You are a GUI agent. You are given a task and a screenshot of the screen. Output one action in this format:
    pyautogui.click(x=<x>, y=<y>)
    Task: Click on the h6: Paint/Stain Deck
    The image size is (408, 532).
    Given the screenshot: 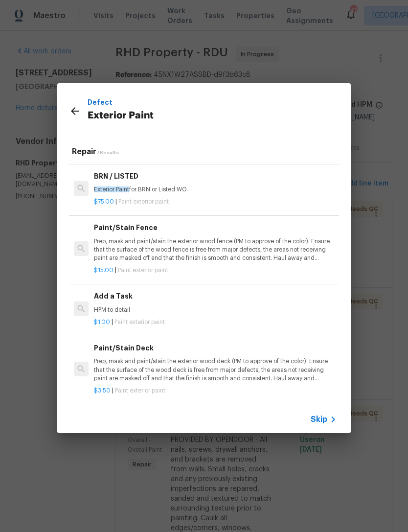 What is the action you would take?
    pyautogui.click(x=215, y=348)
    